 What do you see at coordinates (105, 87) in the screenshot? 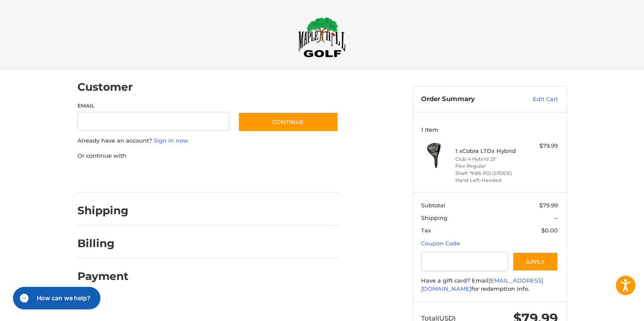
I see `h2: Customer` at bounding box center [105, 87].